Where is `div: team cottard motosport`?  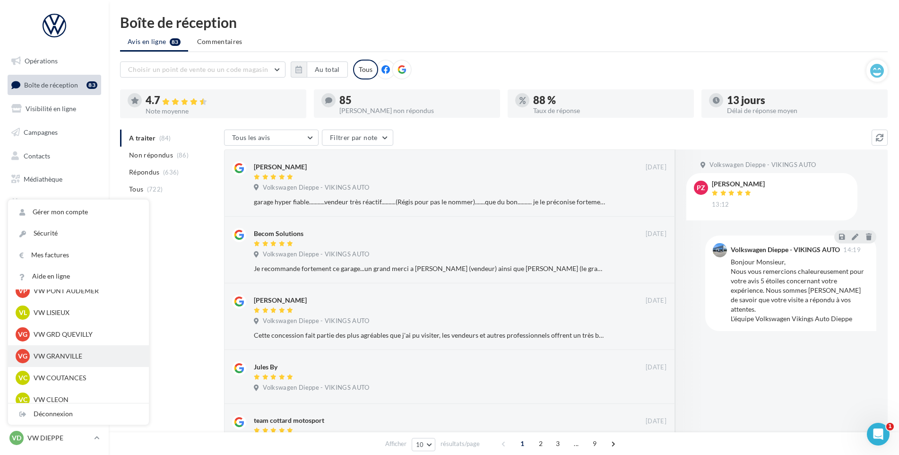
div: team cottard motosport is located at coordinates (289, 420).